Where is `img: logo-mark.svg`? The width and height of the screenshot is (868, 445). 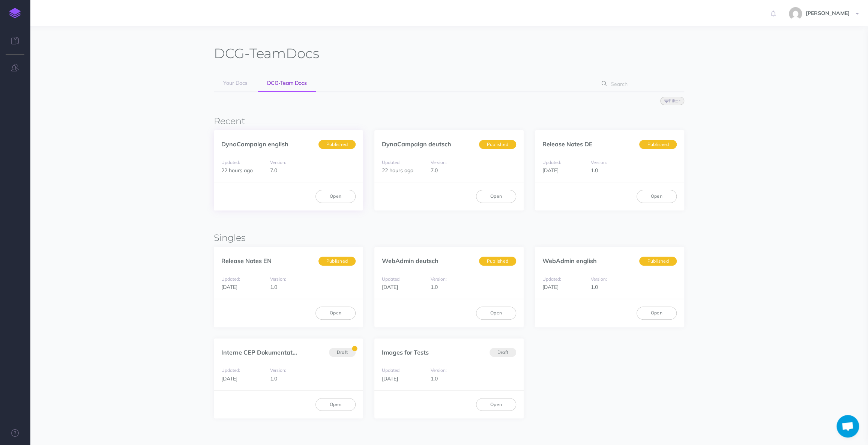 img: logo-mark.svg is located at coordinates (15, 13).